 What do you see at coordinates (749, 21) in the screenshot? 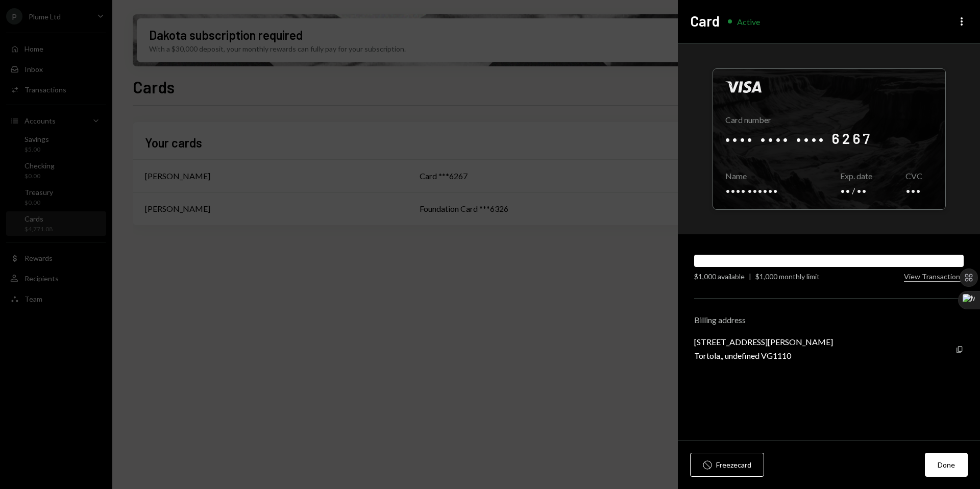
I see `div: Active` at bounding box center [749, 21].